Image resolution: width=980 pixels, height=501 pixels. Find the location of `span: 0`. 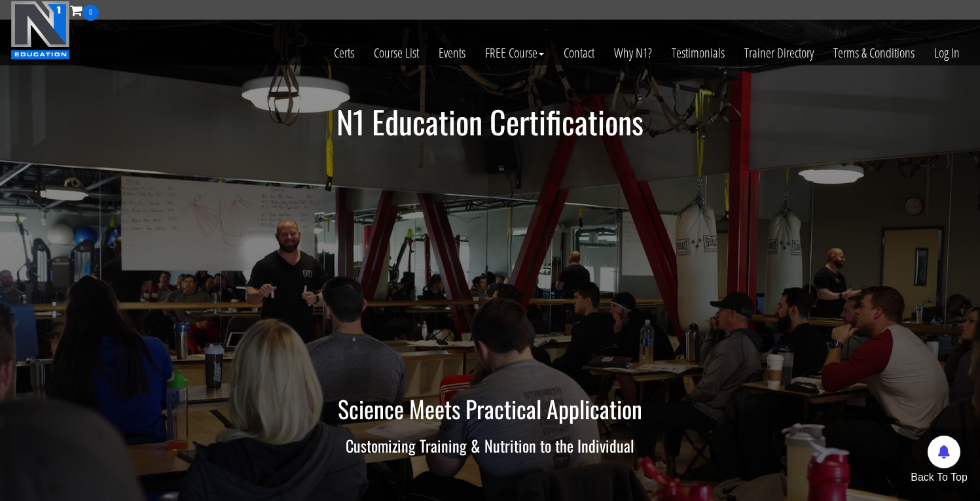

span: 0 is located at coordinates (91, 12).